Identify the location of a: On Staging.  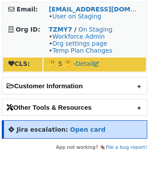
(96, 29).